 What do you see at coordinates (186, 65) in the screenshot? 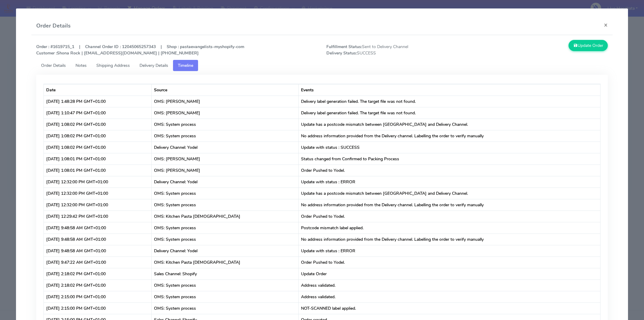
I see `span: Timeline` at bounding box center [186, 65].